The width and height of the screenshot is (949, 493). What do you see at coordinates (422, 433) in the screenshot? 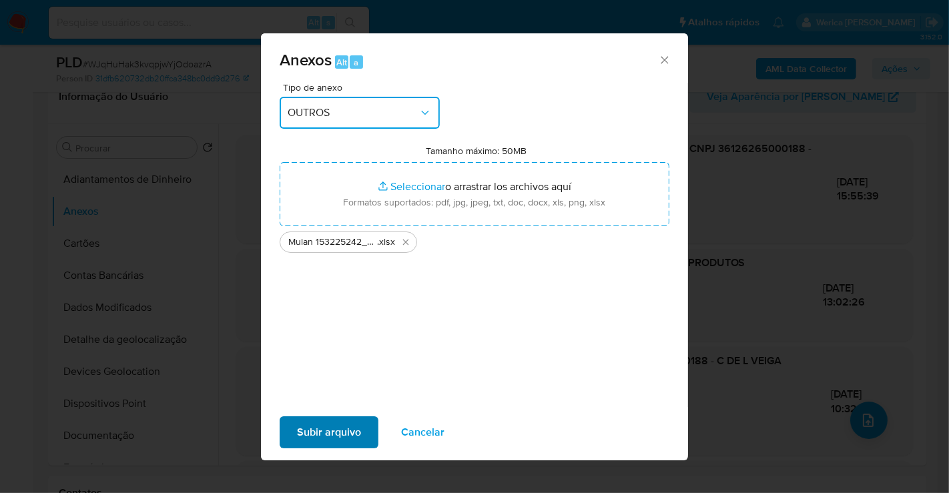
I see `button: Cancelar` at bounding box center [422, 433].